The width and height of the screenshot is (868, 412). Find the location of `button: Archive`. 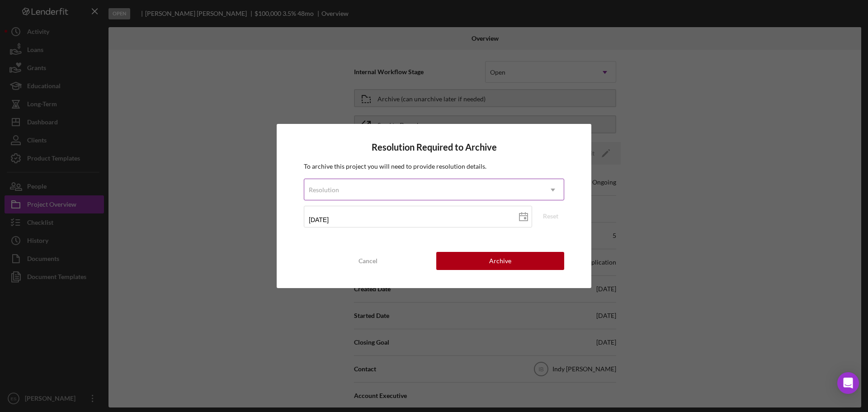

button: Archive is located at coordinates (500, 261).